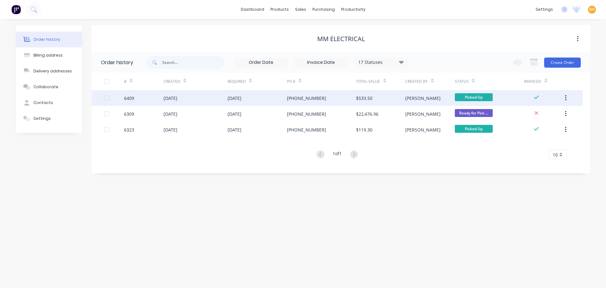 The image size is (606, 288). I want to click on input: Search..., so click(194, 63).